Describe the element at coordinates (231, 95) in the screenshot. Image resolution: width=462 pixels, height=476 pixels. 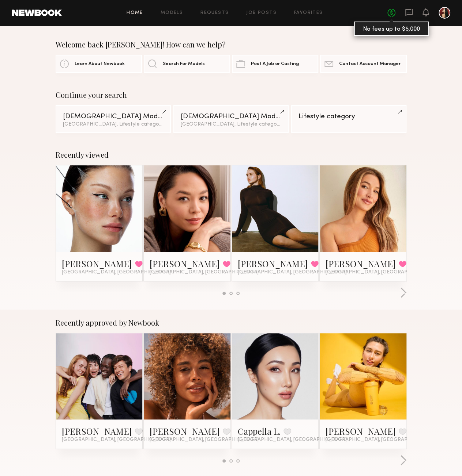
I see `div: Continue your search` at that location.